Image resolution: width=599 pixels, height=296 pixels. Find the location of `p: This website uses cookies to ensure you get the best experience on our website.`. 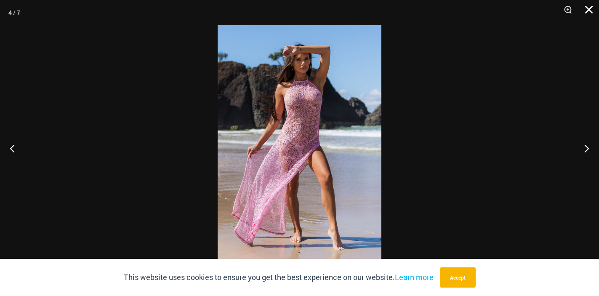

p: This website uses cookies to ensure you get the best experience on our website. is located at coordinates (278, 277).